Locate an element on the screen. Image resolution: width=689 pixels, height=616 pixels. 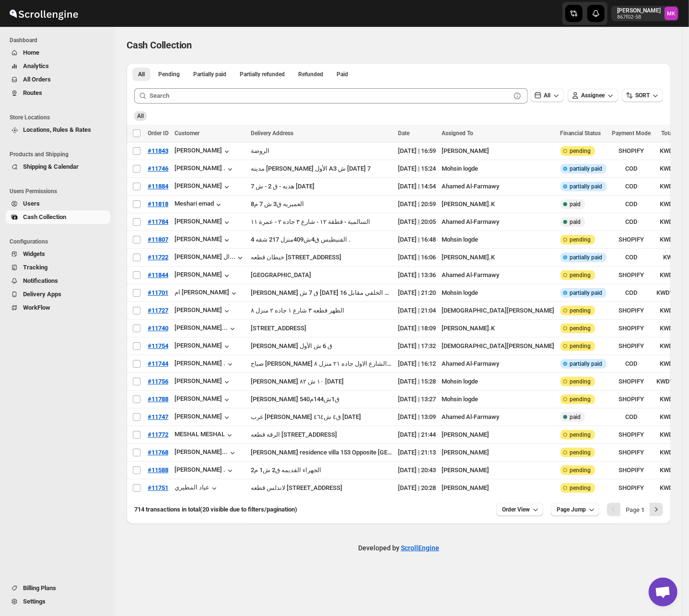
button: #11768 is located at coordinates (158, 453).